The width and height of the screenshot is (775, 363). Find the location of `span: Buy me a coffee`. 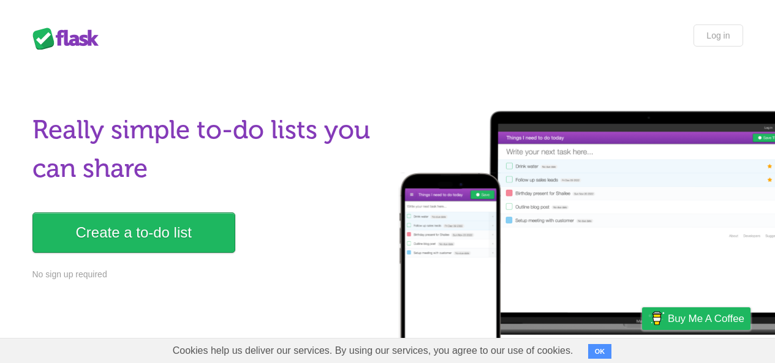

span: Buy me a coffee is located at coordinates (706, 318).